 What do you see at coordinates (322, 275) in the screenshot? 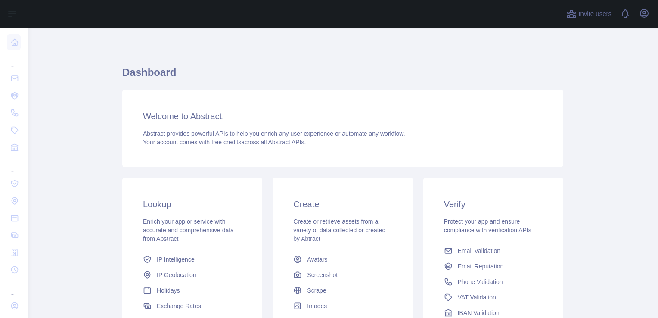
I see `span: Screenshot` at bounding box center [322, 275].